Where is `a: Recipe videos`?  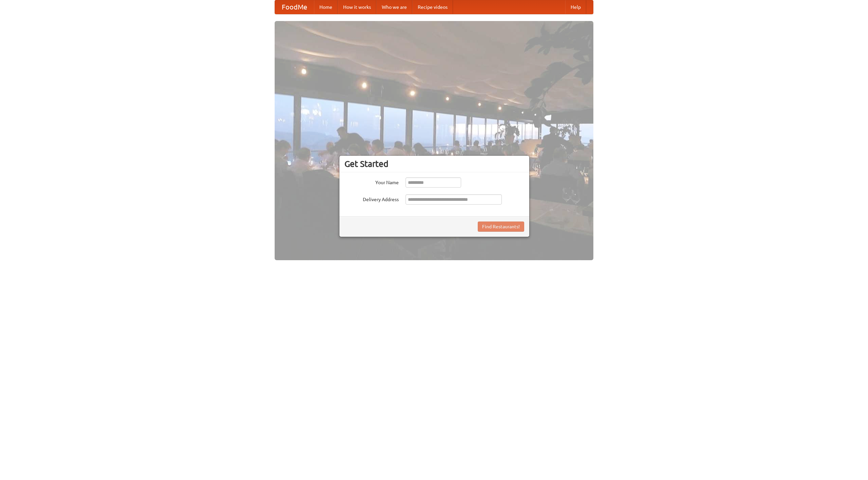 a: Recipe videos is located at coordinates (432, 7).